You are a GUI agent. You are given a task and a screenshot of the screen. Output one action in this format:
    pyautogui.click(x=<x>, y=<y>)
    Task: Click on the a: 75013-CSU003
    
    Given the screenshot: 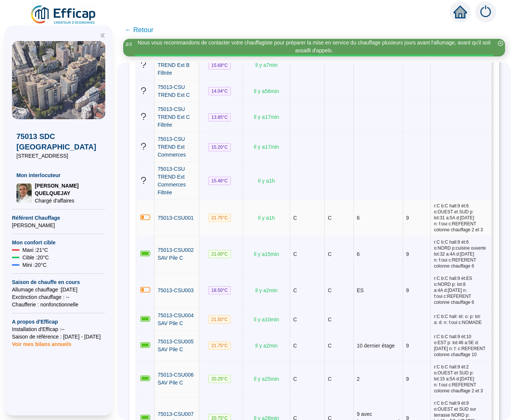 What is the action you would take?
    pyautogui.click(x=175, y=290)
    